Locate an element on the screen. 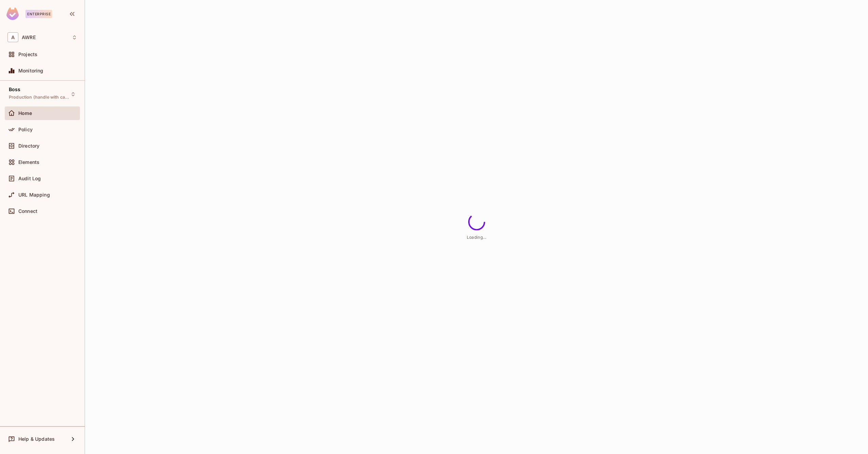 This screenshot has height=454, width=868. span: Policy is located at coordinates (25, 130).